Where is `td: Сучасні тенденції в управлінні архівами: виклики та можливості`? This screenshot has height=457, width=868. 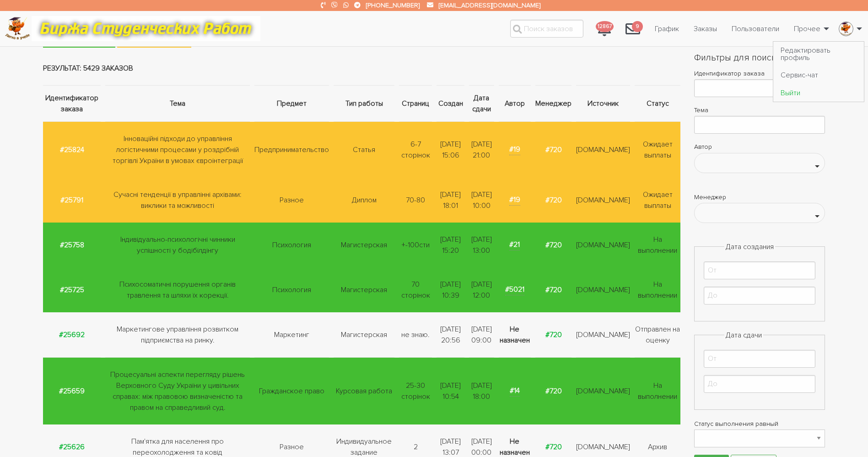
td: Сучасні тенденції в управлінні архівами: виклики та можливості is located at coordinates (178, 200).